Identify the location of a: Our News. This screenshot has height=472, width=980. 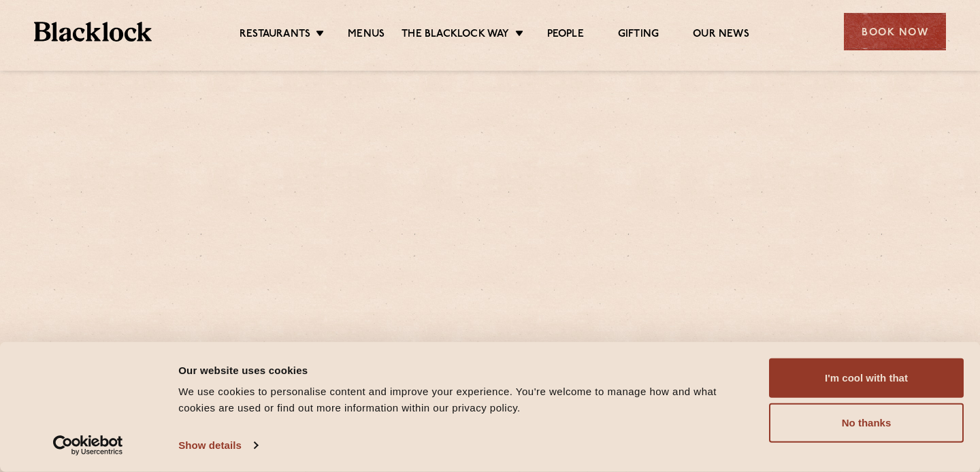
(720, 35).